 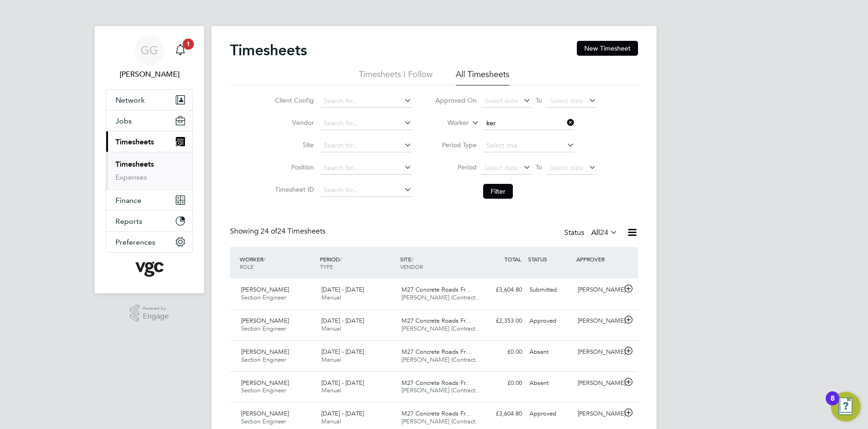 I want to click on button: Open Resource Center, 8 new notifications, so click(x=846, y=406).